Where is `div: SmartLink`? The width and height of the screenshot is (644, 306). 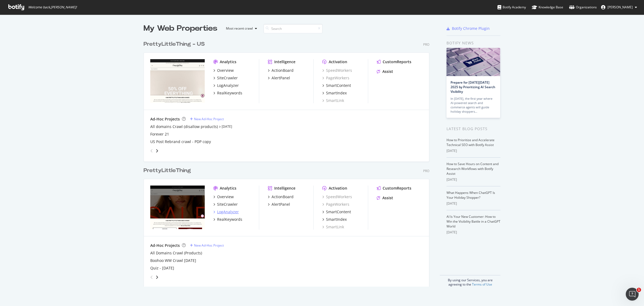 div: SmartLink is located at coordinates (333, 100).